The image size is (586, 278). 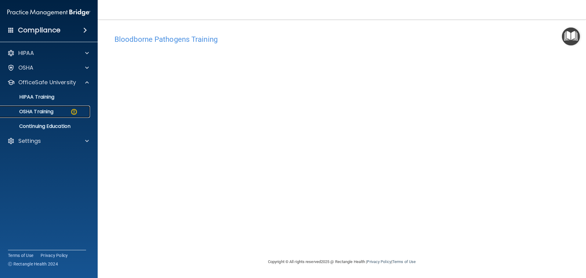 I want to click on p: Continuing Education, so click(x=45, y=126).